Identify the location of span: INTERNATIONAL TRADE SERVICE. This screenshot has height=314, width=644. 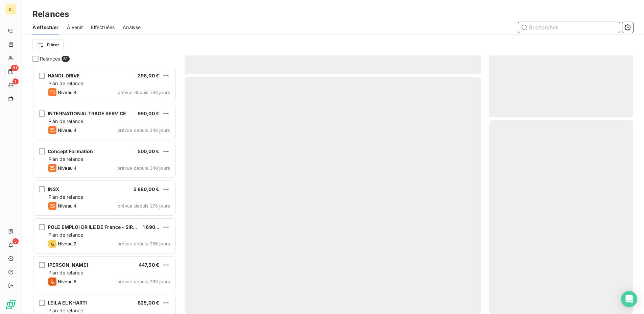
(87, 113).